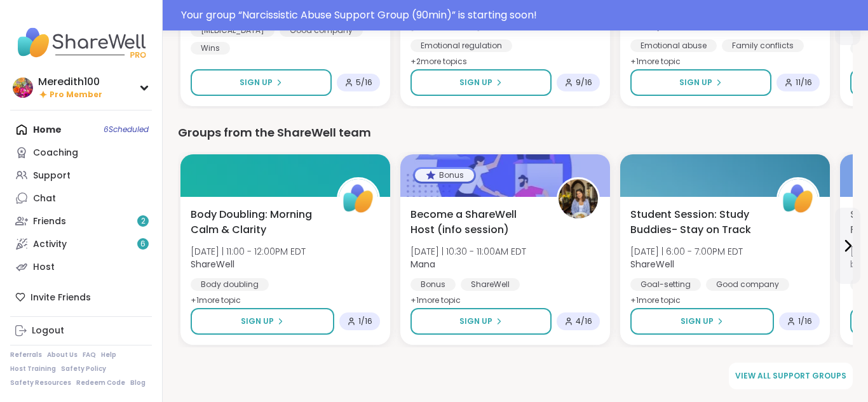  What do you see at coordinates (81, 244) in the screenshot?
I see `a: Activity6` at bounding box center [81, 244].